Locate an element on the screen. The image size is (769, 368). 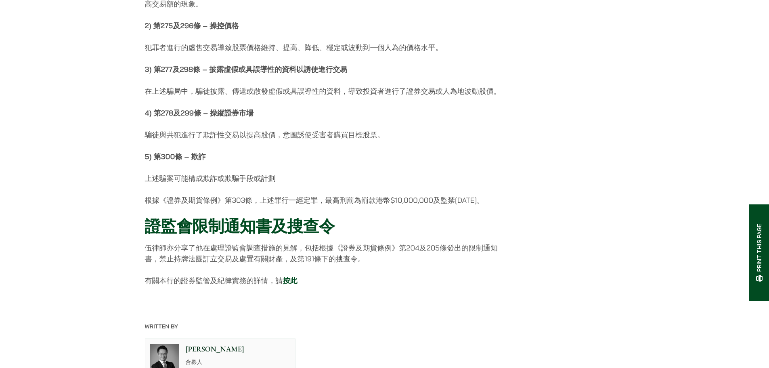
strong: 2) 第275及296條 – 操控價格 is located at coordinates (192, 25).